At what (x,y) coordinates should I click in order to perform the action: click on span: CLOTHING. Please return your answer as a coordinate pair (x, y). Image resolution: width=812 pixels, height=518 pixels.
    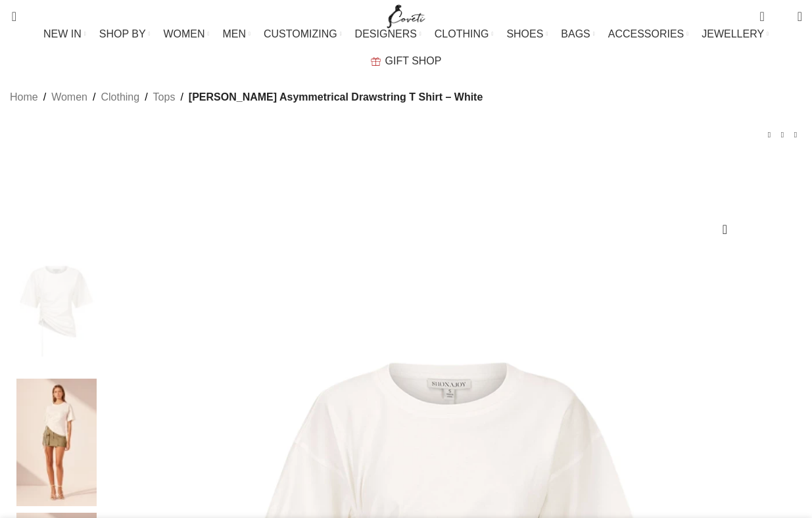
    Looking at the image, I should click on (462, 33).